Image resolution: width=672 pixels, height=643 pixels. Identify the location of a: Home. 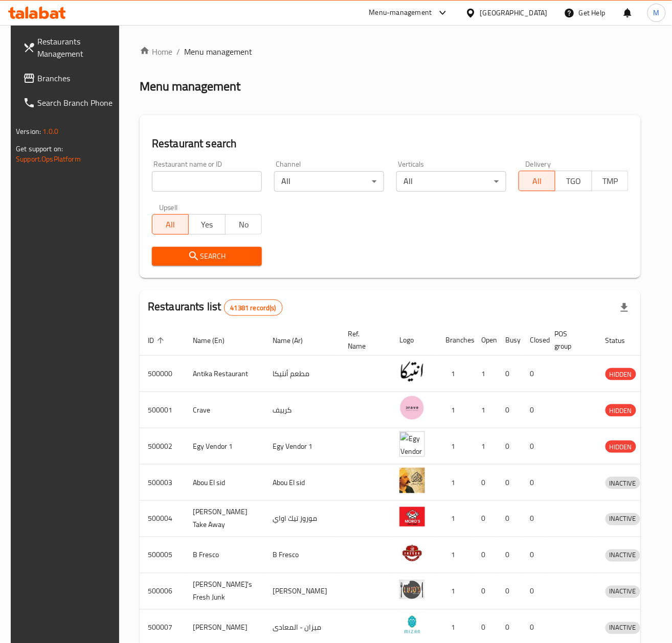
(156, 52).